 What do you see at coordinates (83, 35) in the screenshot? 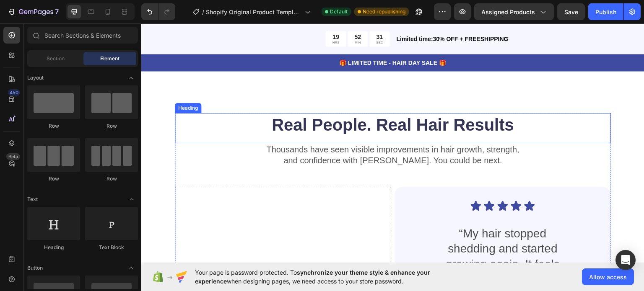
I see `input: Search Sections & Elements` at bounding box center [83, 35].